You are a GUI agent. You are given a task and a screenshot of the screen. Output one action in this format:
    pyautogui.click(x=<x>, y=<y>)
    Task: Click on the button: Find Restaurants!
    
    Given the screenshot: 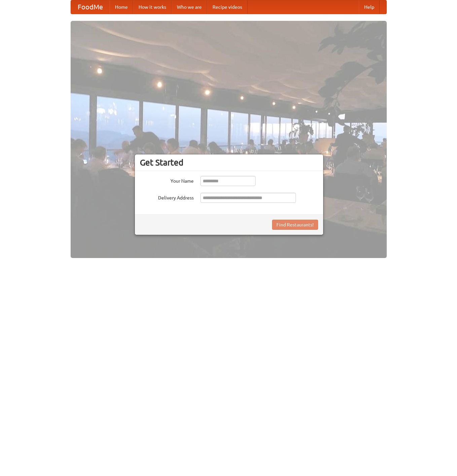 What is the action you would take?
    pyautogui.click(x=295, y=225)
    